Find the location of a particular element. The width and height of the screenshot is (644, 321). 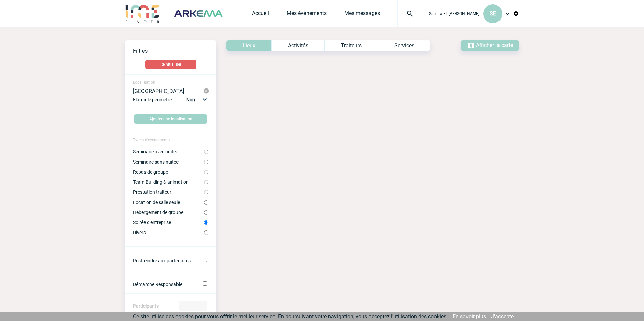

div: Activités is located at coordinates (297, 45).